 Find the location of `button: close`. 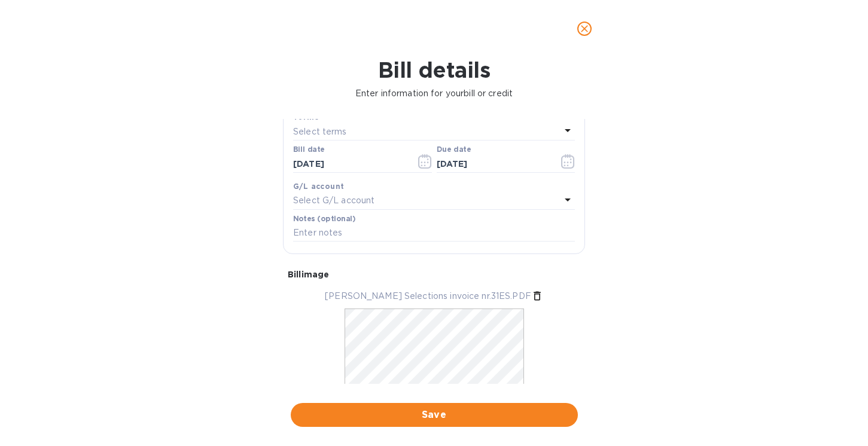

button: close is located at coordinates (584, 28).